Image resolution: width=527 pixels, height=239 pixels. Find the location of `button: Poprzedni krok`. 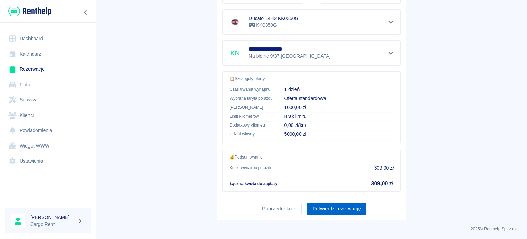

button: Poprzedni krok is located at coordinates (279, 208).